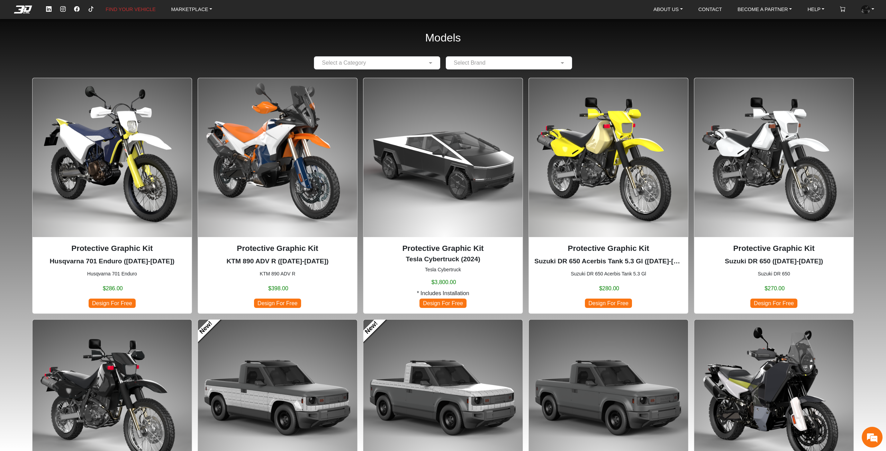  I want to click on small: Suzuki DR 650, so click(774, 274).